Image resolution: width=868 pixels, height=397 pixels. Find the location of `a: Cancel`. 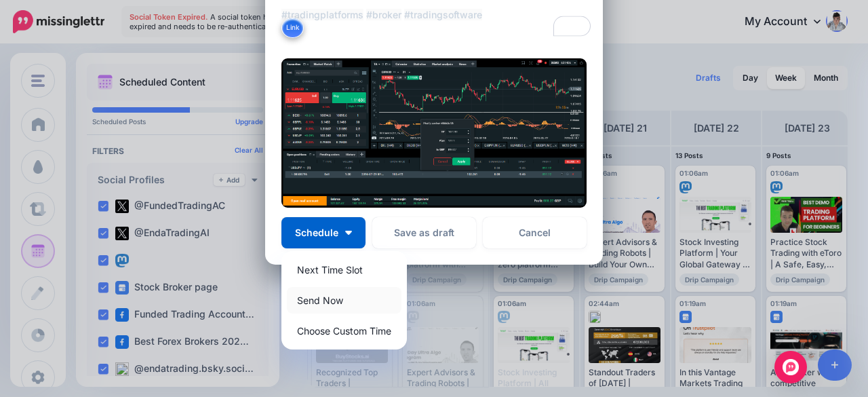

a: Cancel is located at coordinates (534, 233).